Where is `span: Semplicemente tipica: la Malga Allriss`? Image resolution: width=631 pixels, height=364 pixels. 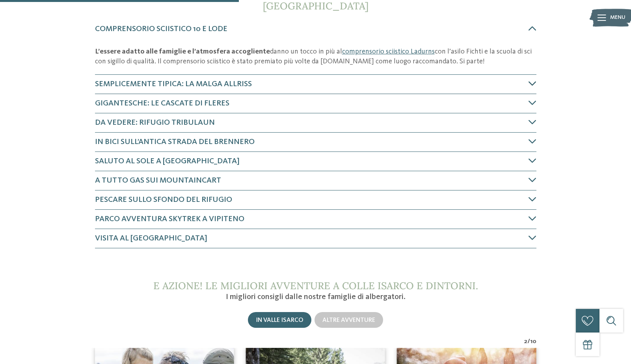 span: Semplicemente tipica: la Malga Allriss is located at coordinates (173, 84).